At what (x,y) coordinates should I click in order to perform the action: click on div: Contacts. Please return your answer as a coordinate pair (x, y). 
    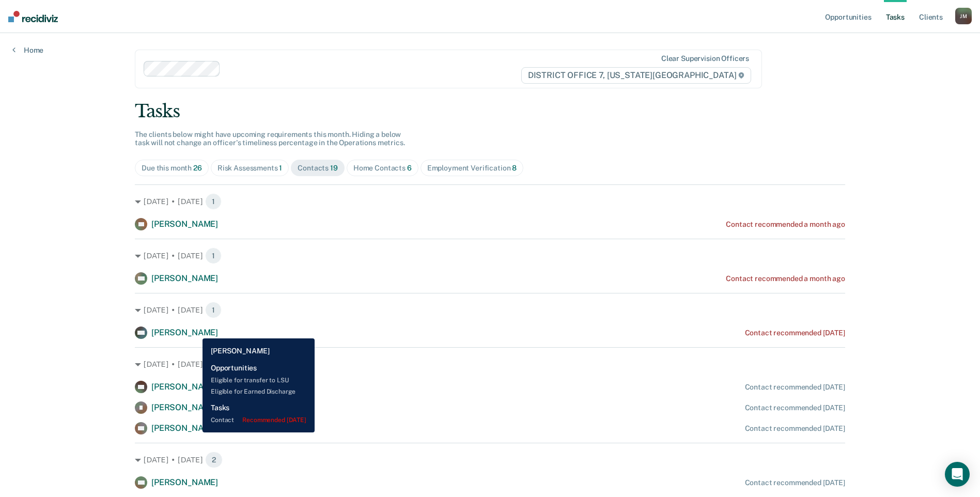
    Looking at the image, I should click on (318, 168).